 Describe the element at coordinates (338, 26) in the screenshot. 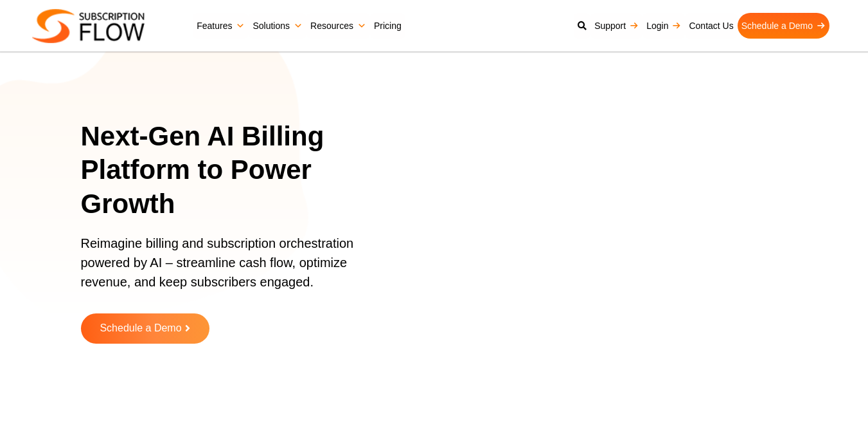

I see `a: Resources` at that location.